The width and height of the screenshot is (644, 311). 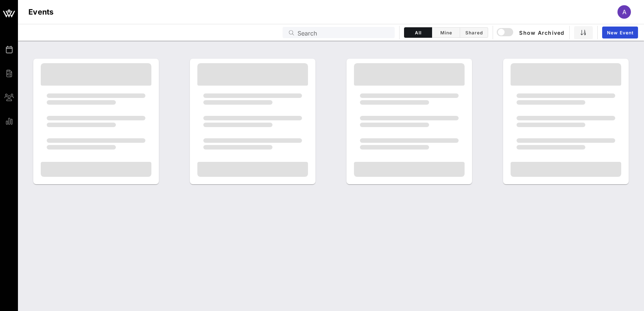 What do you see at coordinates (531, 32) in the screenshot?
I see `button: Show Archived` at bounding box center [531, 32].